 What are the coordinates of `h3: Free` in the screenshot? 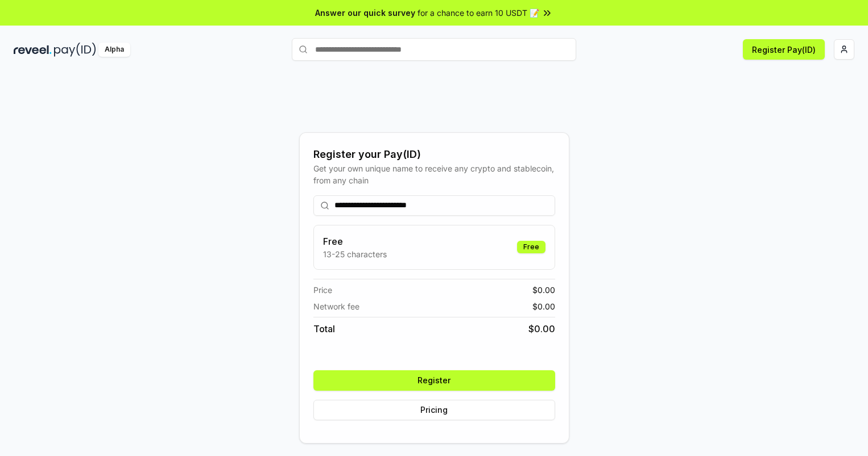 It's located at (355, 241).